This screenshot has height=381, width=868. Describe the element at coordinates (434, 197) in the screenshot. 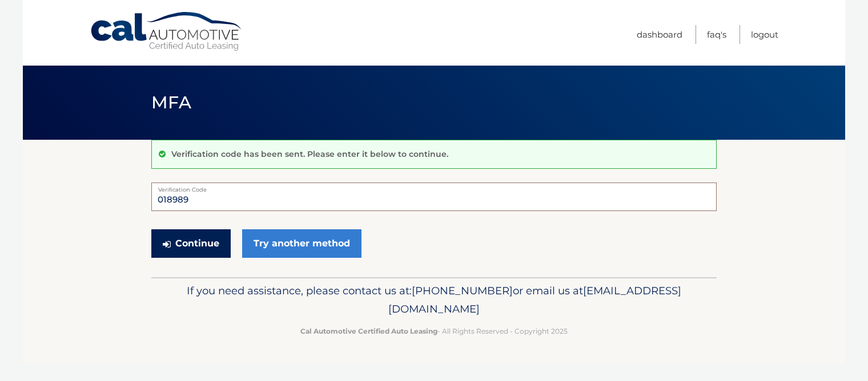

I see `input: Verification Code` at that location.